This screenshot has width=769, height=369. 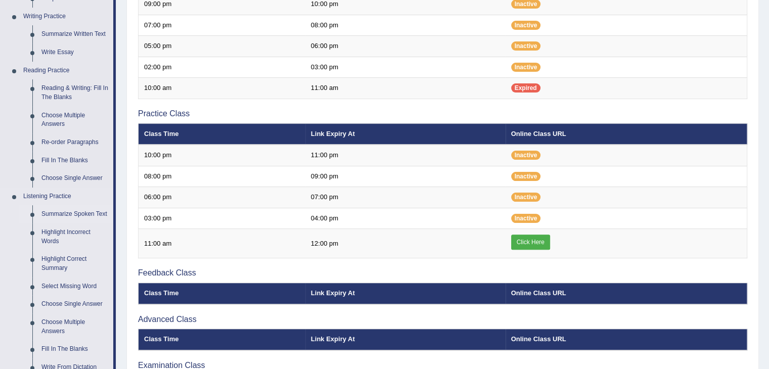 I want to click on a: Reading & Writing: Fill In The Blanks, so click(x=75, y=93).